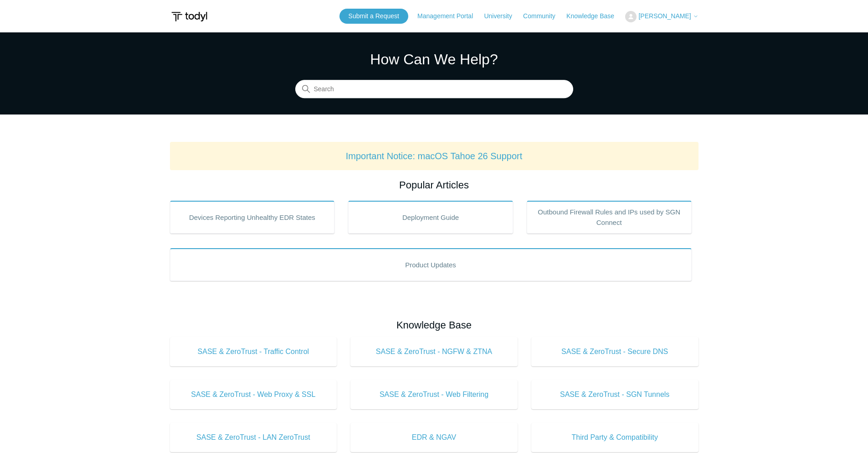  What do you see at coordinates (595, 16) in the screenshot?
I see `a: Knowledge Base` at bounding box center [595, 16].